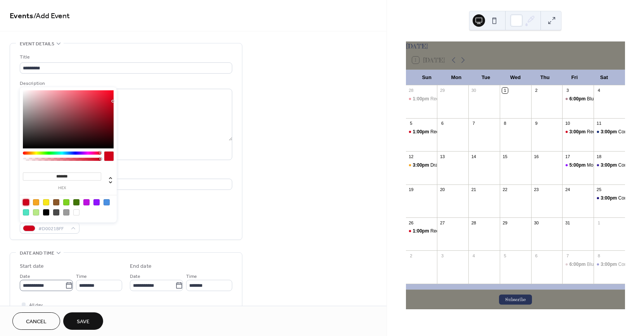 This screenshot has width=644, height=336. I want to click on div: 4, so click(599, 90).